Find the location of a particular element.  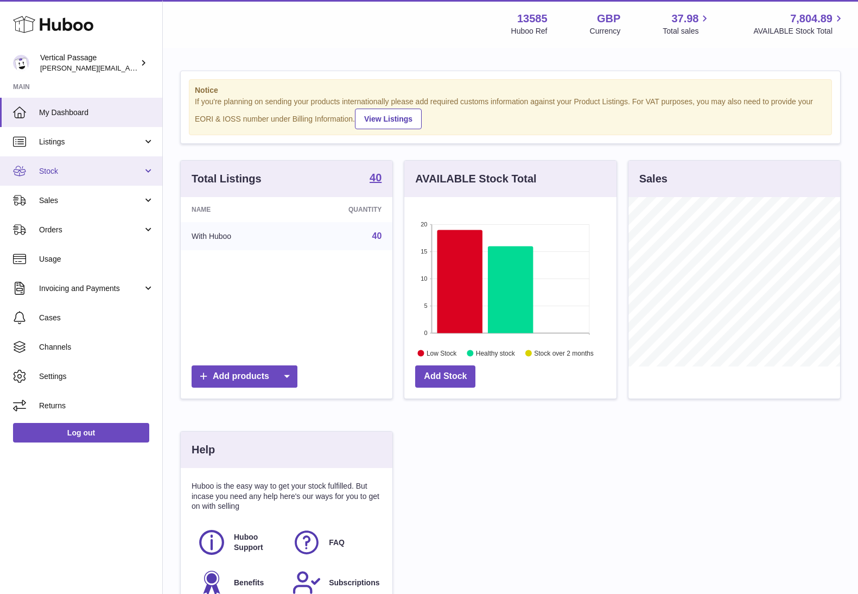

a: 37.98 Total sales is located at coordinates (686, 24).